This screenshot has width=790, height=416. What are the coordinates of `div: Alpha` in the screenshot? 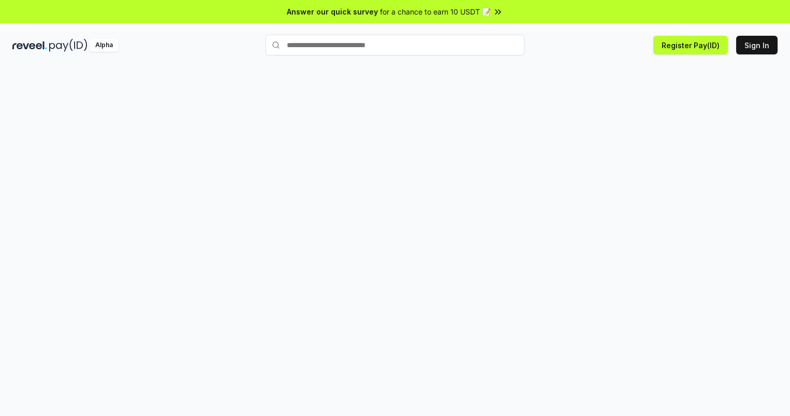 It's located at (104, 45).